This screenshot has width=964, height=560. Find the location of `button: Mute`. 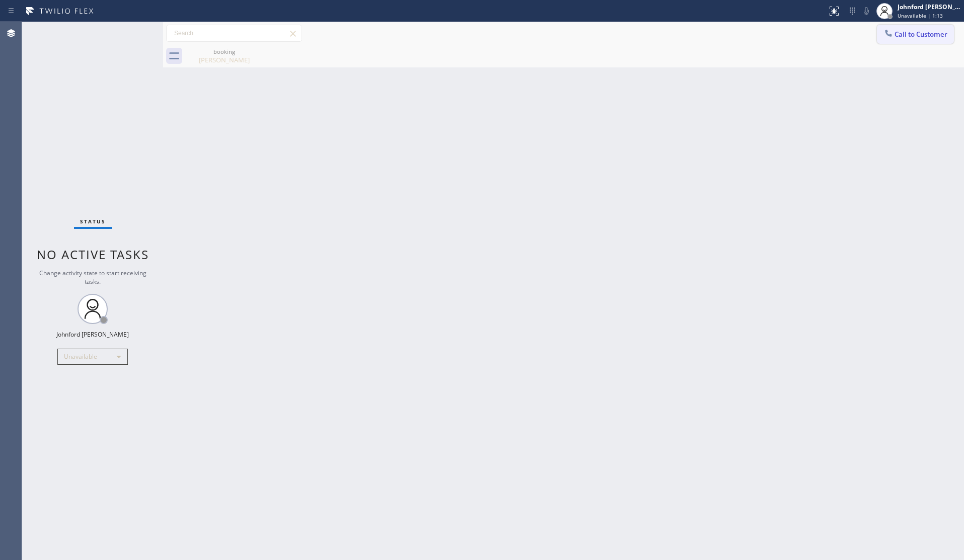

button: Mute is located at coordinates (866, 11).